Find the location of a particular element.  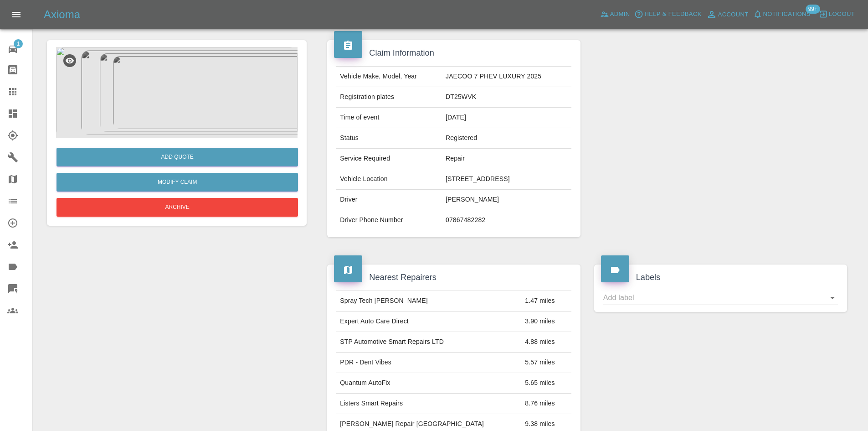

td: 07867482282 is located at coordinates (507, 221).